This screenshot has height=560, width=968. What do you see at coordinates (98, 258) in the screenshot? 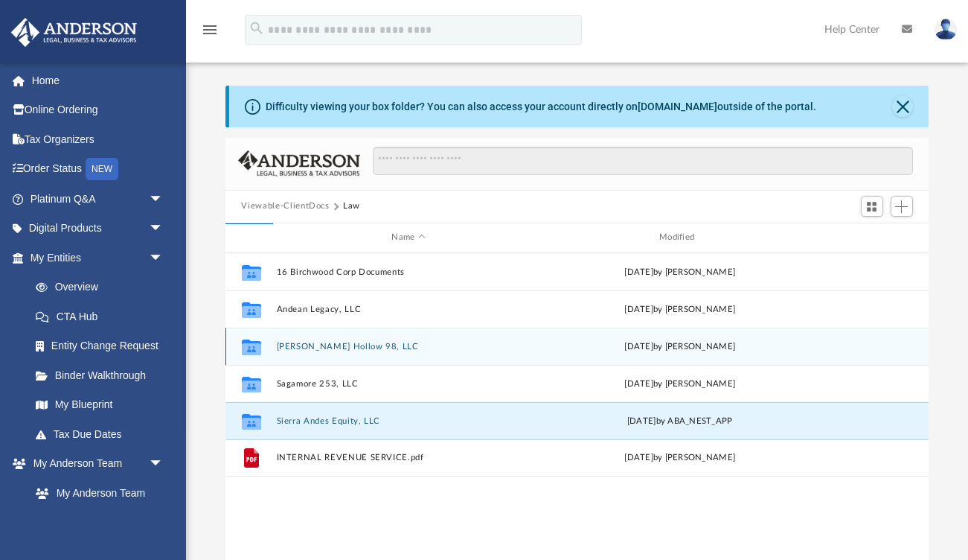
I see `a: My Entitiesarrow_drop_down` at bounding box center [98, 258].